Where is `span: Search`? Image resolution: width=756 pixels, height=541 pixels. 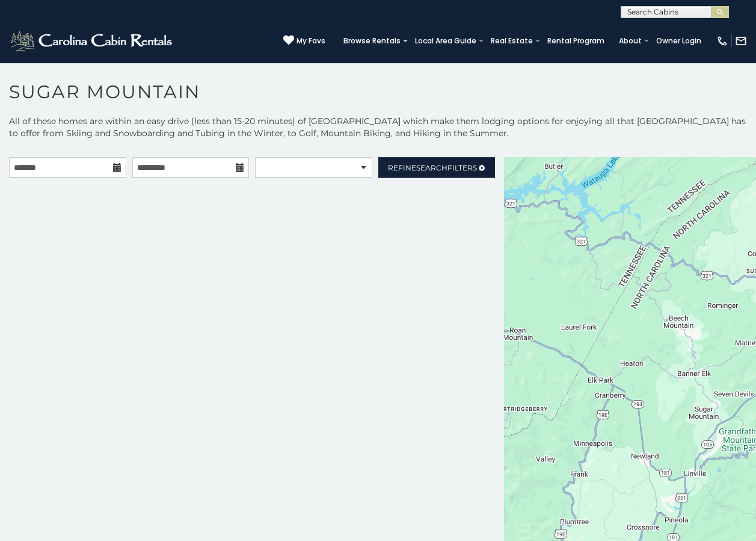
span: Search is located at coordinates (433, 168).